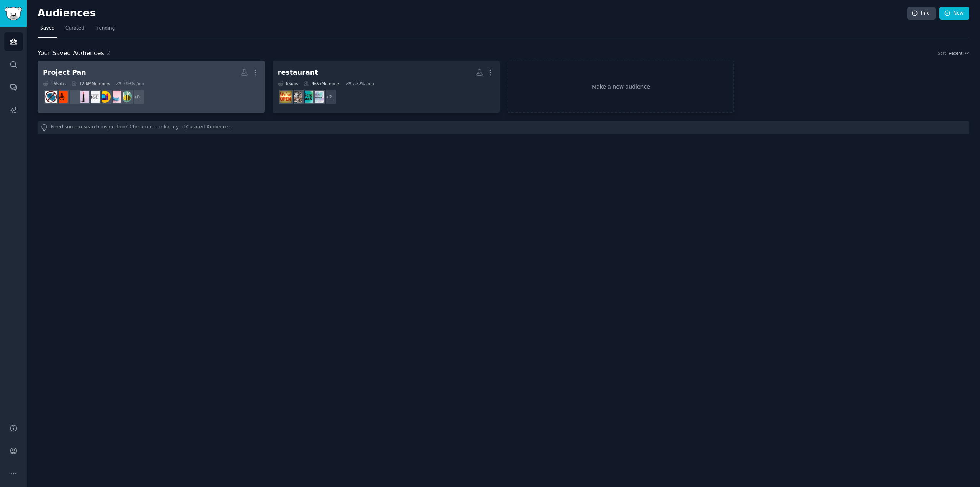 This screenshot has width=980, height=487. I want to click on div: 0.93 % /mo, so click(133, 84).